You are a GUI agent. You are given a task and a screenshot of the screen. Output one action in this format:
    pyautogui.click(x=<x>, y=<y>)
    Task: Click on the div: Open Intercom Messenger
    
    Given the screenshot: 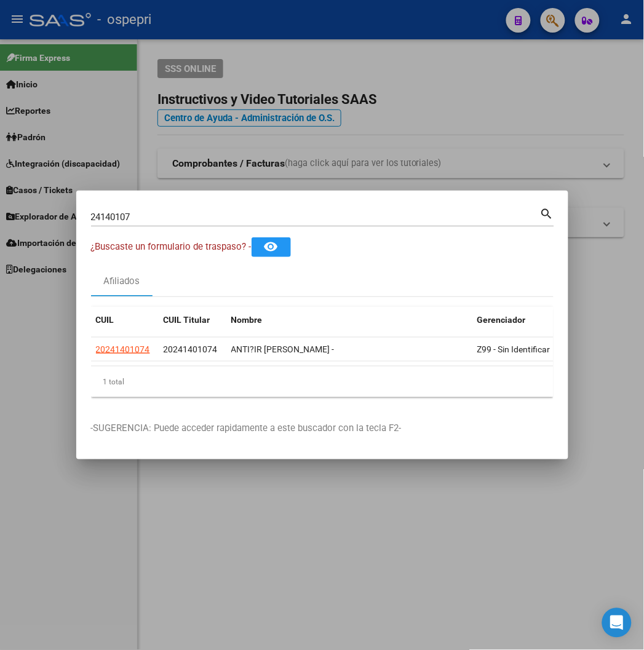 What is the action you would take?
    pyautogui.click(x=617, y=624)
    